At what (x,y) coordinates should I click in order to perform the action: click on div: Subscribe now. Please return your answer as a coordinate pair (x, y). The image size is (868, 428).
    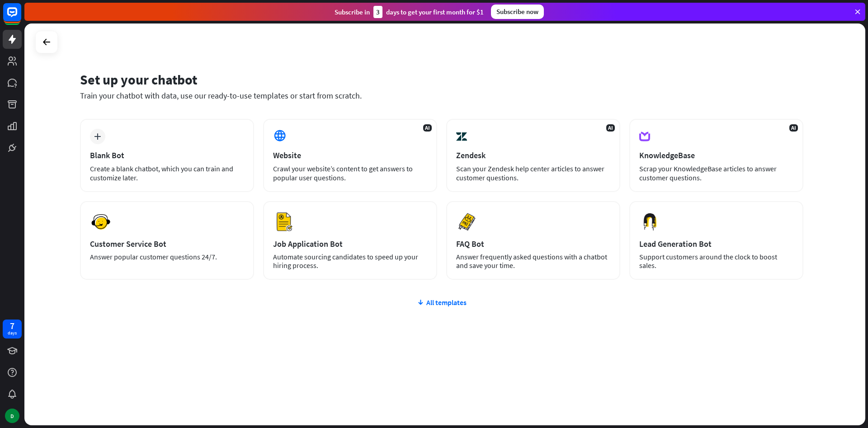
    Looking at the image, I should click on (518, 12).